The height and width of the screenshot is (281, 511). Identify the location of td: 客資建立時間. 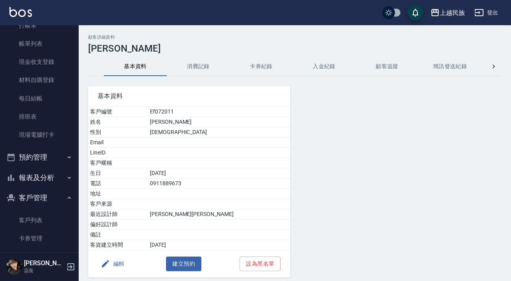
(118, 245).